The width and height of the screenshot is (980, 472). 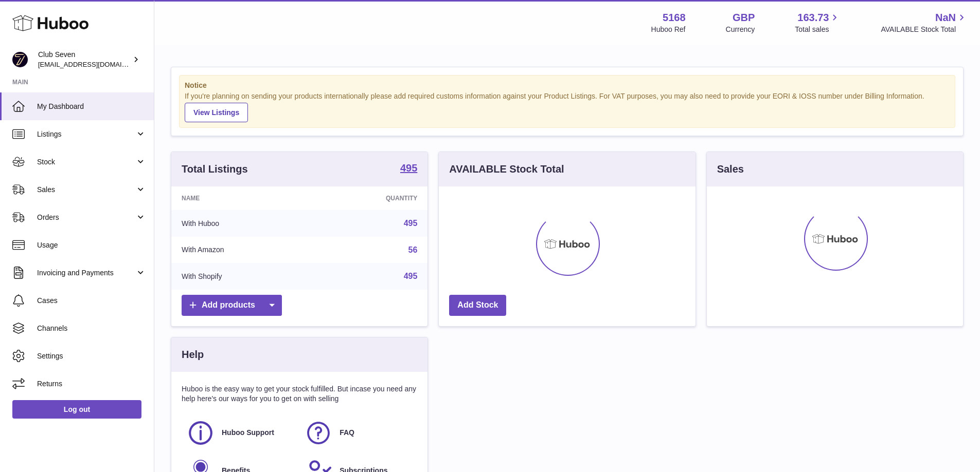 What do you see at coordinates (86, 273) in the screenshot?
I see `span: Invoicing and Payments` at bounding box center [86, 273].